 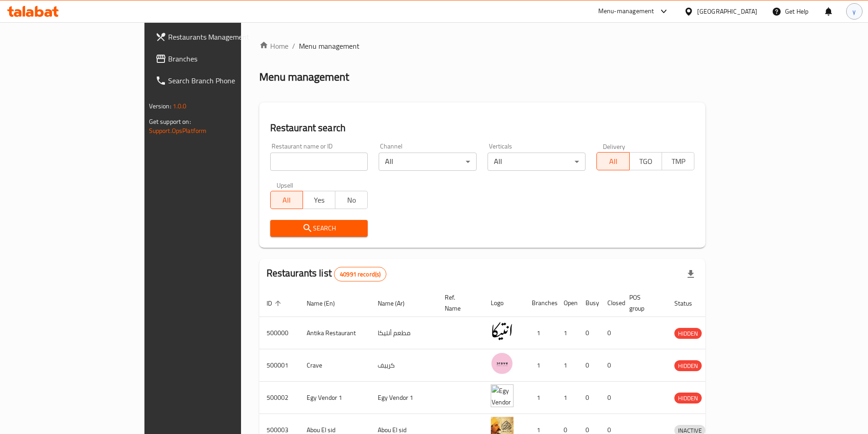 What do you see at coordinates (614, 146) in the screenshot?
I see `label: Delivery` at bounding box center [614, 146].